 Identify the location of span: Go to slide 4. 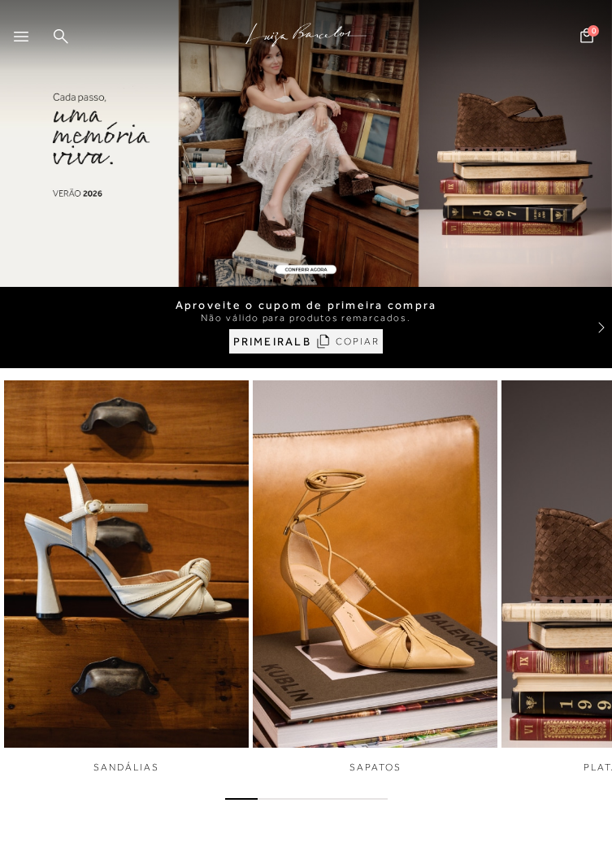
(339, 798).